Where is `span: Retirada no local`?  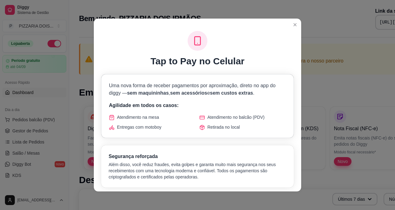
span: Retirada no local is located at coordinates (224, 127).